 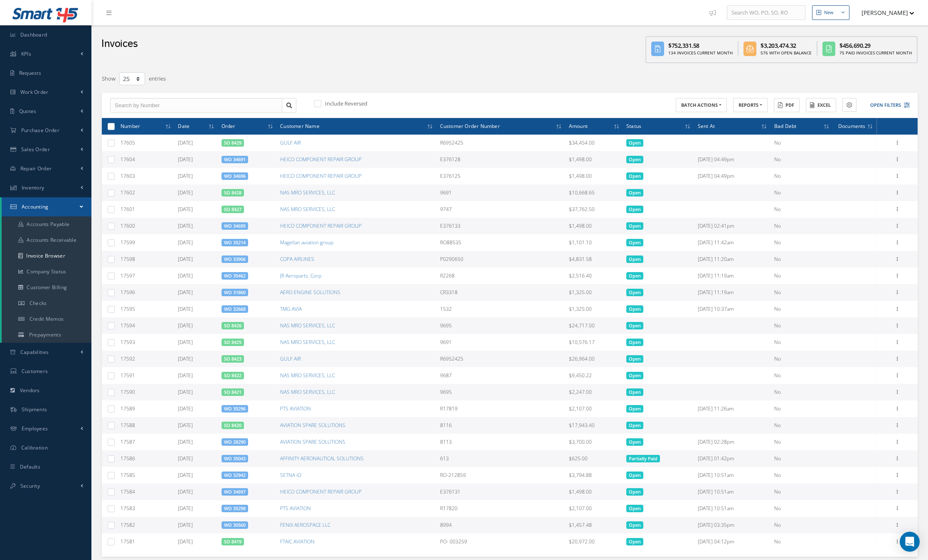 I want to click on a: Prepayments, so click(x=46, y=334).